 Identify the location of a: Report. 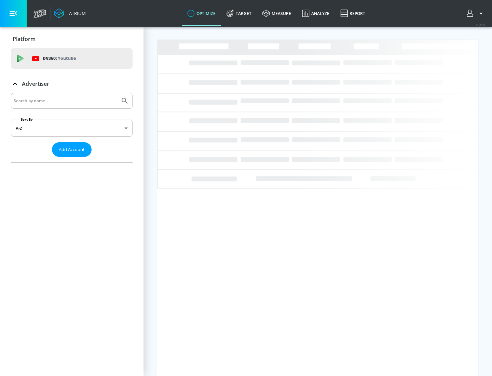
(352, 13).